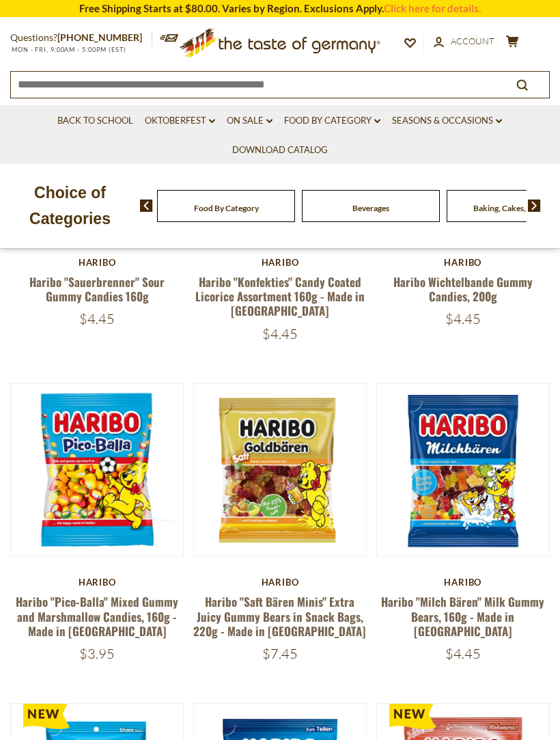  What do you see at coordinates (95, 121) in the screenshot?
I see `a: Back to School` at bounding box center [95, 121].